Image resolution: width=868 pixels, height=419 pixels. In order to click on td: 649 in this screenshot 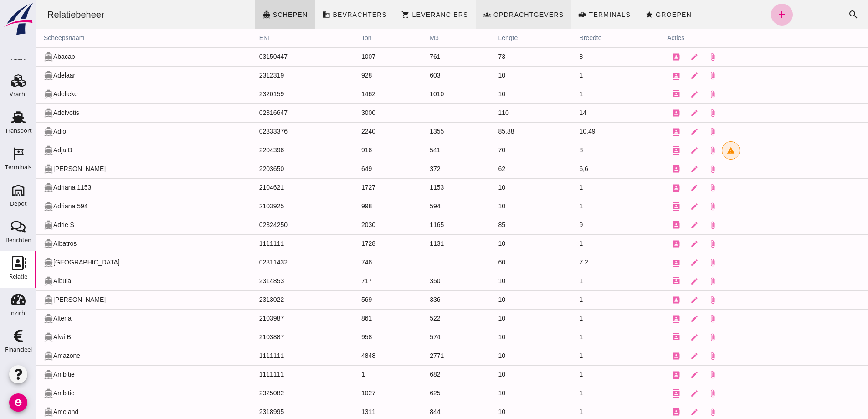, I will do `click(351, 169)`.